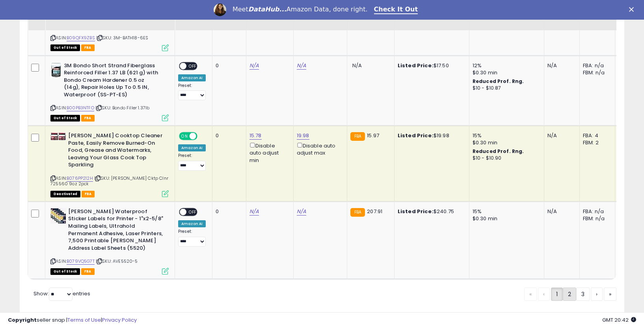 Image resolution: width=644 pixels, height=328 pixels. I want to click on span: 15.97, so click(373, 135).